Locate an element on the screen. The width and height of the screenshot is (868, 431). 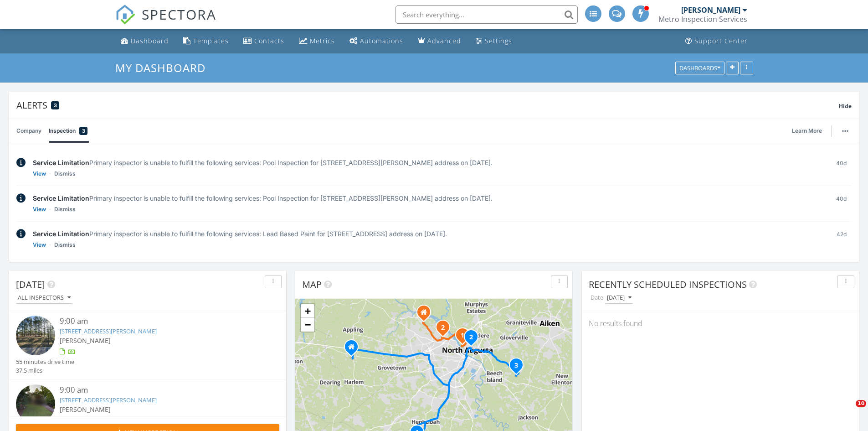
a: My Dashboard is located at coordinates (164, 67).